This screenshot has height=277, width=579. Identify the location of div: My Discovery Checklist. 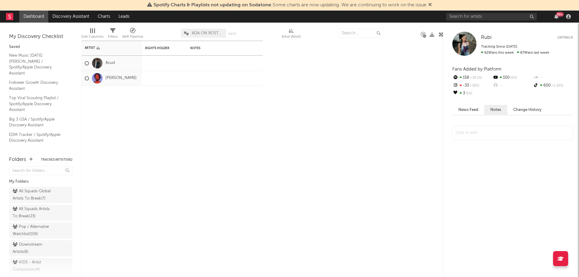
(41, 37).